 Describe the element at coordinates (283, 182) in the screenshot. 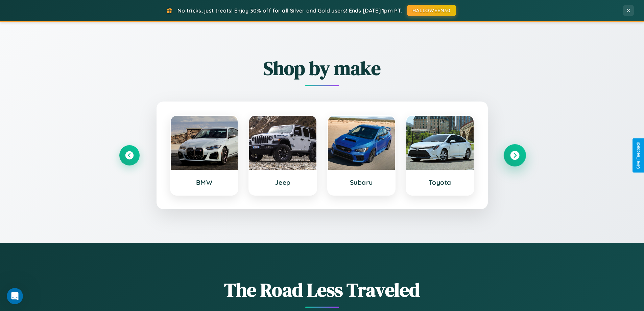

I see `h3: Jeep` at that location.